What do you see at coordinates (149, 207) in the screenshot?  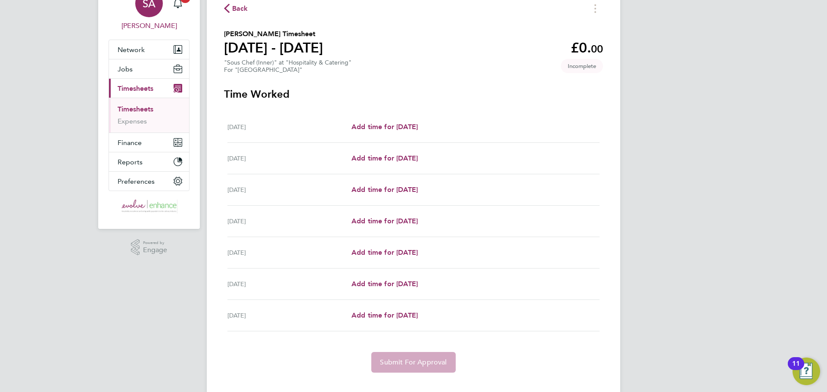 I see `a: Go to home page` at bounding box center [149, 207].